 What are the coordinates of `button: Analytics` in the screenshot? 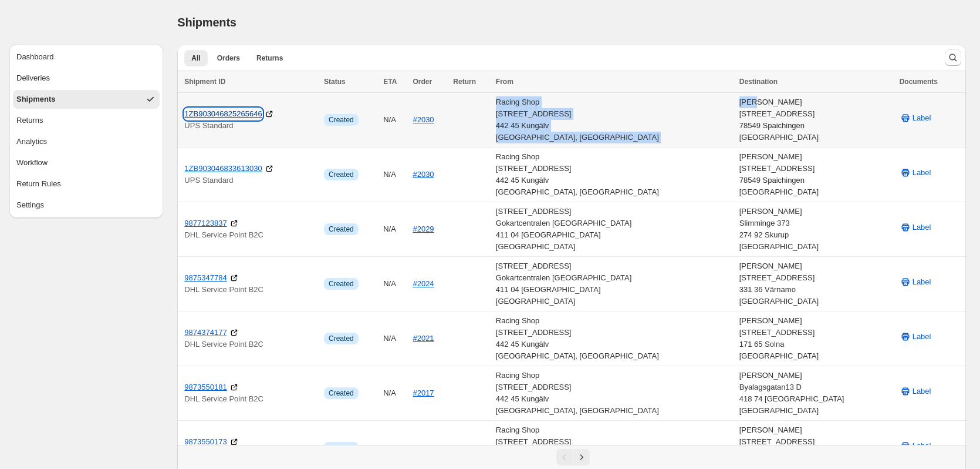 It's located at (86, 142).